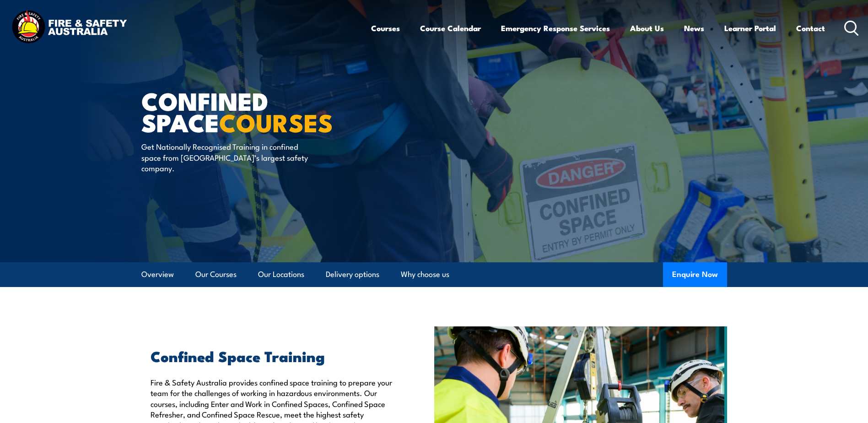 This screenshot has width=868, height=423. Describe the element at coordinates (276, 122) in the screenshot. I see `strong: COURSES` at that location.